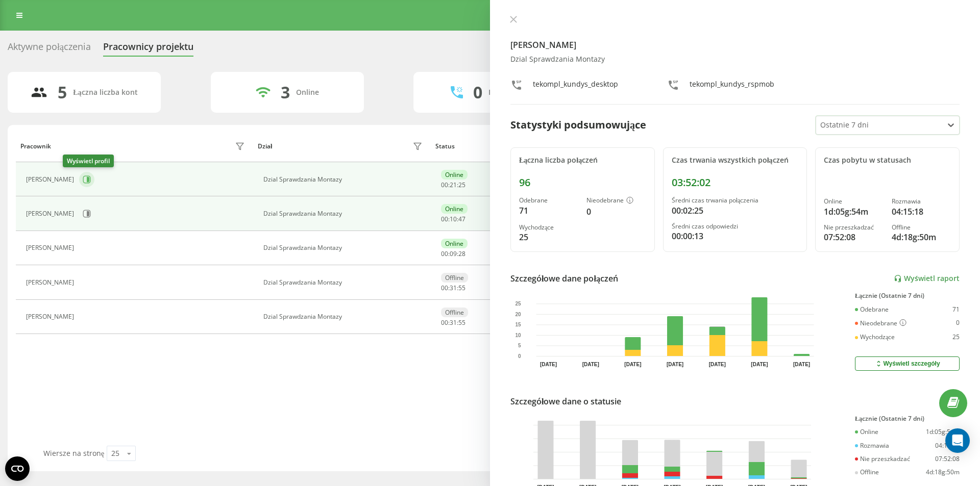  Describe the element at coordinates (958, 441) in the screenshot. I see `div: Open Intercom Messenger` at that location.